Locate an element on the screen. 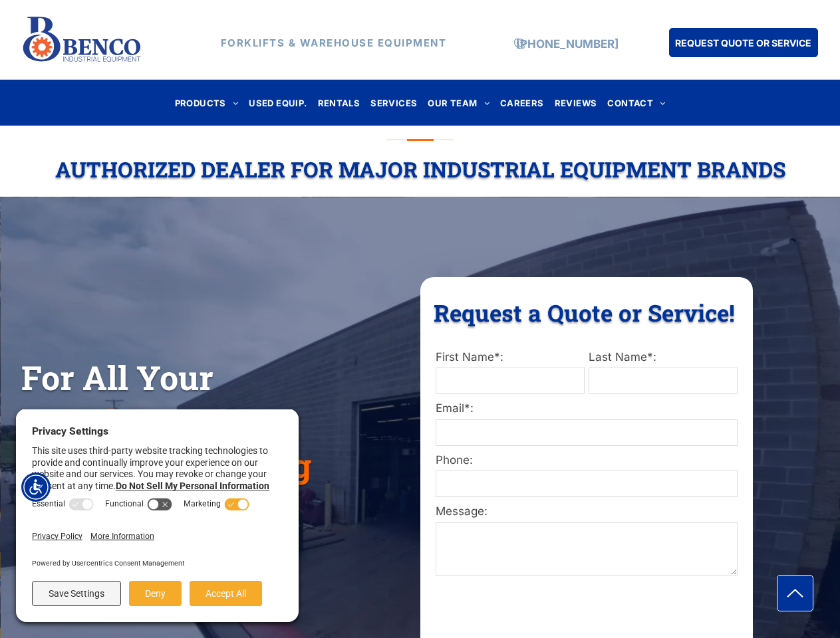 This screenshot has height=638, width=840. span: Warehouse is located at coordinates (111, 422).